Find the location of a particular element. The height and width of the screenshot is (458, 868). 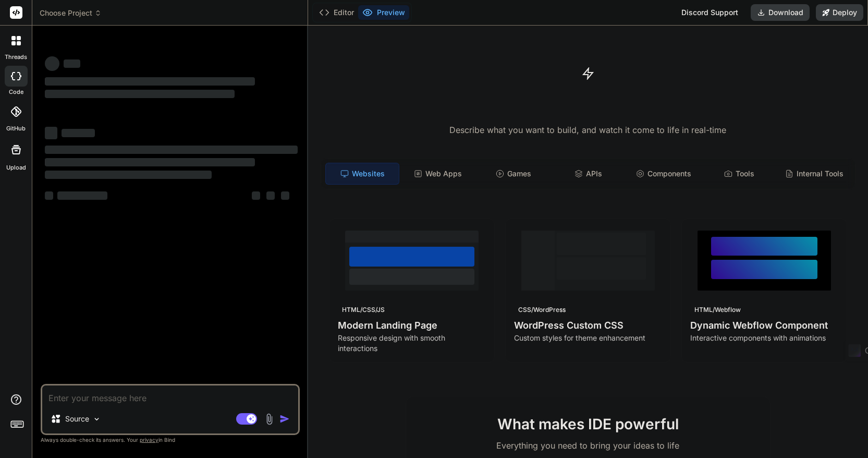

div: HTML/Webflow is located at coordinates (718, 310).